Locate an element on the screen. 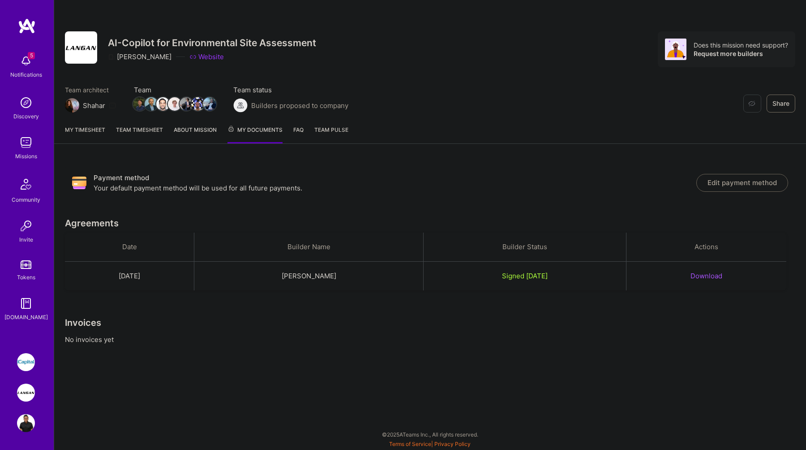 The image size is (806, 450). img: teamwork is located at coordinates (26, 142).